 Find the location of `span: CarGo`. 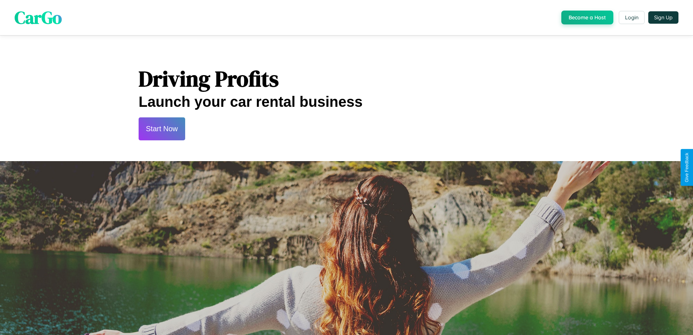

span: CarGo is located at coordinates (38, 17).